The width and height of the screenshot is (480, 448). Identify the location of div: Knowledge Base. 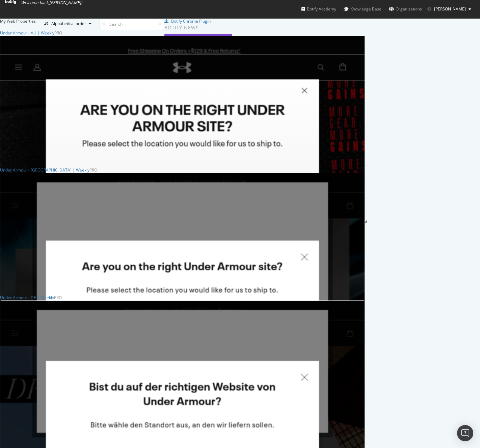
(362, 9).